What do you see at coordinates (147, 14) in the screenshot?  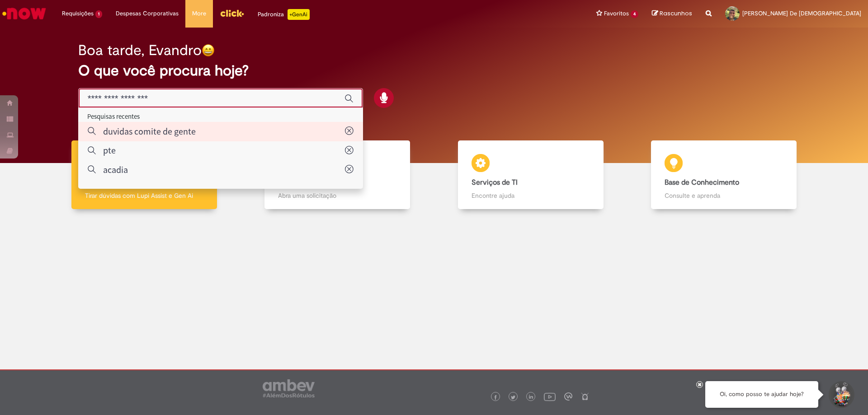 I see `span: Despesas Corporativas` at bounding box center [147, 14].